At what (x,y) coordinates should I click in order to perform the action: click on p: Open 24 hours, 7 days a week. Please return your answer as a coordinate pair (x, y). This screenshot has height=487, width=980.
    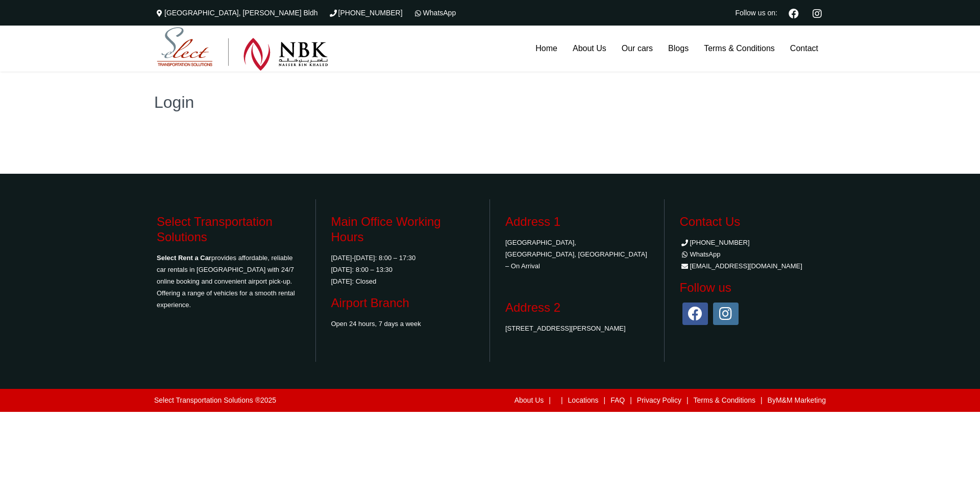
    Looking at the image, I should click on (402, 323).